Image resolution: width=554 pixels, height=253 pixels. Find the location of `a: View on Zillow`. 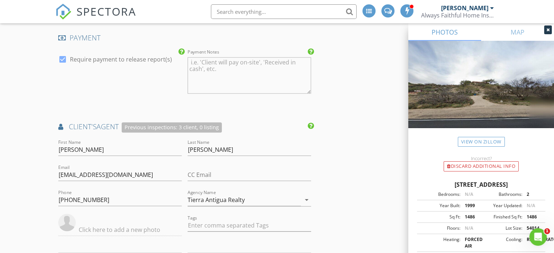

a: View on Zillow is located at coordinates (481, 142).